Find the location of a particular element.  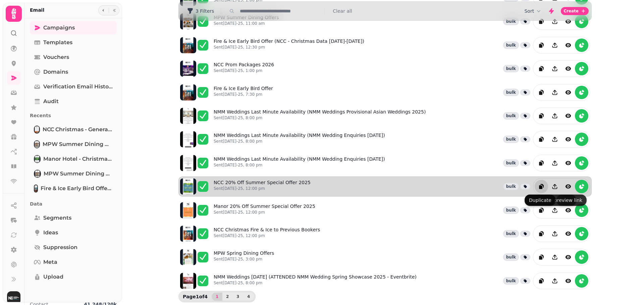

img: Manor Hotel - Christmas Launch is located at coordinates (37, 159).